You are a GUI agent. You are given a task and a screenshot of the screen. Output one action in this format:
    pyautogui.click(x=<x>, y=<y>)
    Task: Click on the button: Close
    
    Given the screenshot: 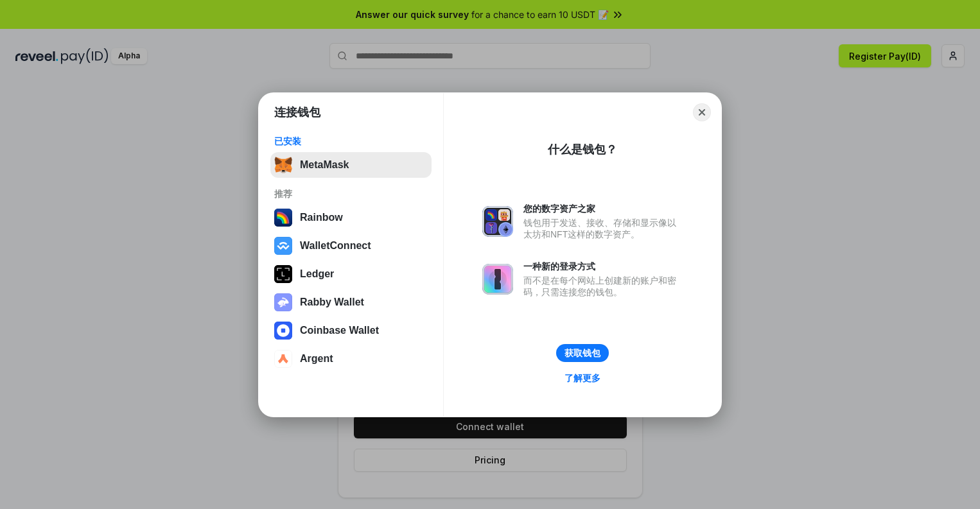 What is the action you would take?
    pyautogui.click(x=702, y=113)
    